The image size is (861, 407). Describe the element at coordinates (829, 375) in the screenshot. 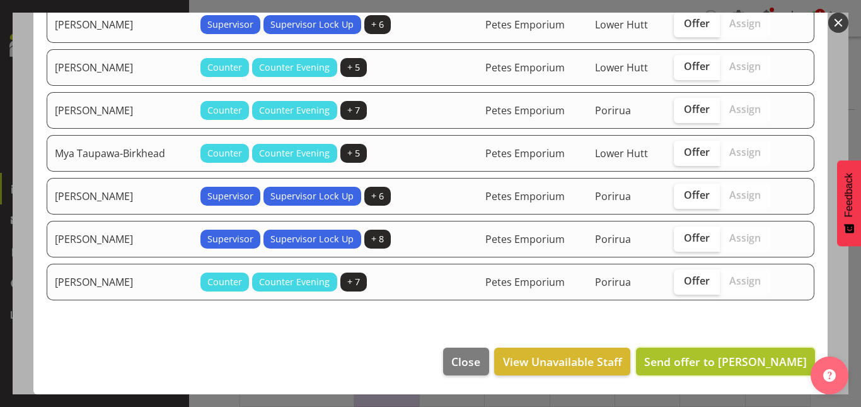

I see `img: help-xxl-2.png` at that location.